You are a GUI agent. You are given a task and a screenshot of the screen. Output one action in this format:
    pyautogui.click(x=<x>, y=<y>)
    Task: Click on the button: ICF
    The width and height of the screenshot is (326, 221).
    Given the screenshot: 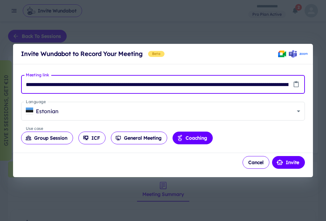 What is the action you would take?
    pyautogui.click(x=92, y=138)
    